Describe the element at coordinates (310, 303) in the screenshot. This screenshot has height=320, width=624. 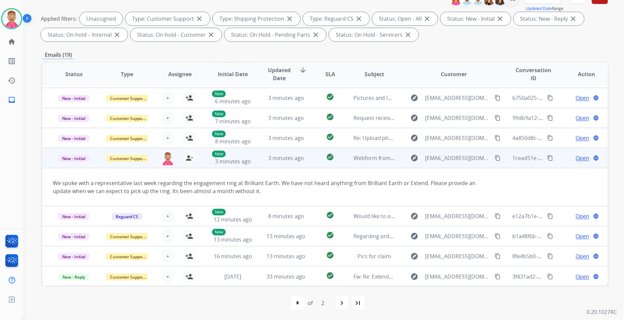
I see `div: of` at that location.